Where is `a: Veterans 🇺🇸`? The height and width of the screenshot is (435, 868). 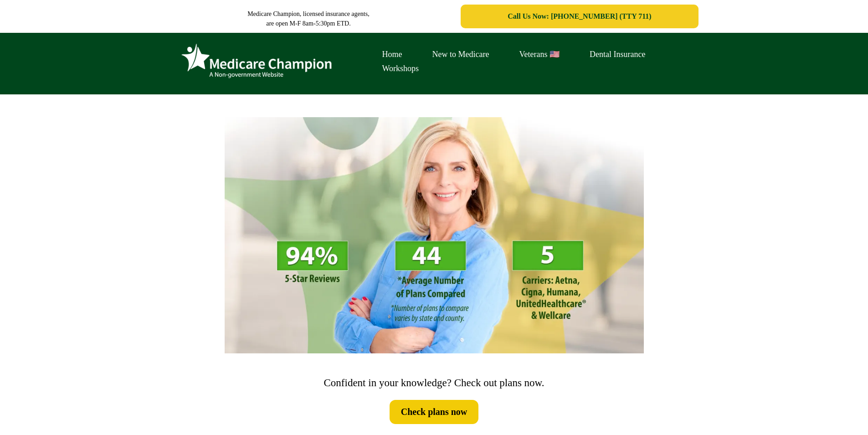 a: Veterans 🇺🇸 is located at coordinates (539, 54).